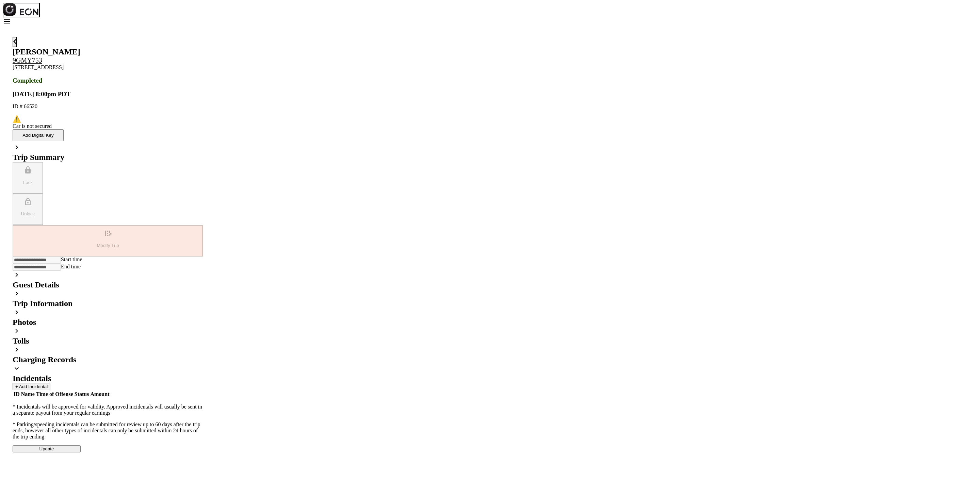 Image resolution: width=980 pixels, height=482 pixels. Describe the element at coordinates (108, 157) in the screenshot. I see `h2: Trip Summary` at that location.